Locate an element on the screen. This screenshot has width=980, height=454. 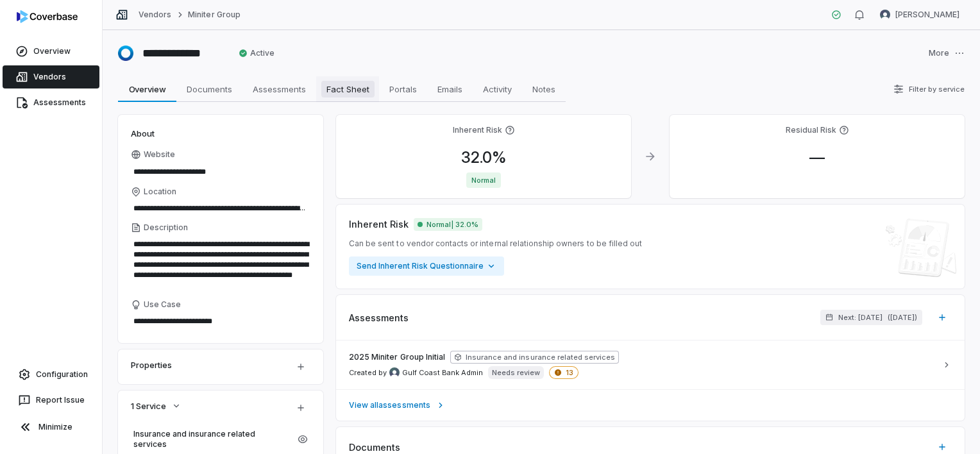
span: 32.0 % is located at coordinates (484, 157).